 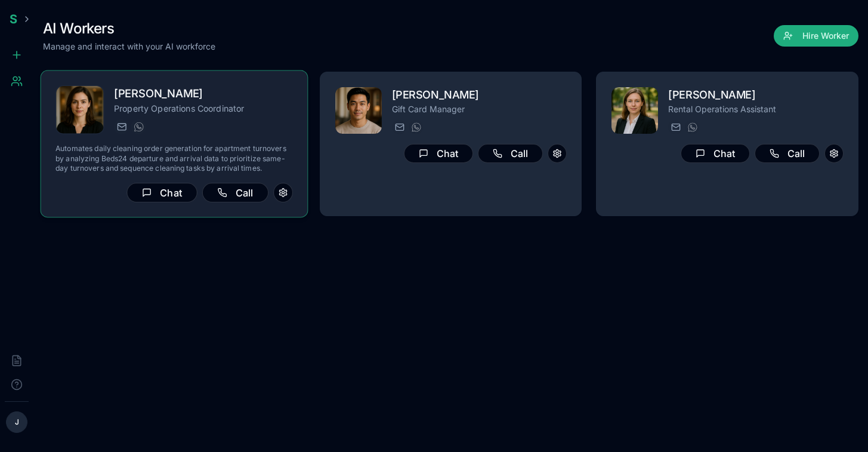 I want to click on a: Hire Worker, so click(x=816, y=37).